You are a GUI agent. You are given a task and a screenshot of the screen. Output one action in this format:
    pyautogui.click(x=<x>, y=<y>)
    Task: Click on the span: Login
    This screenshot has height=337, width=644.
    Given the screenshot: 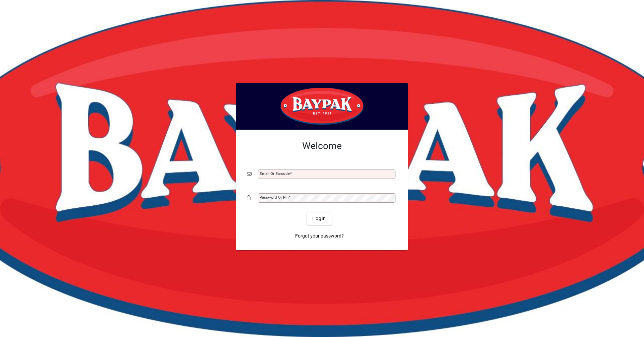 What is the action you would take?
    pyautogui.click(x=319, y=219)
    